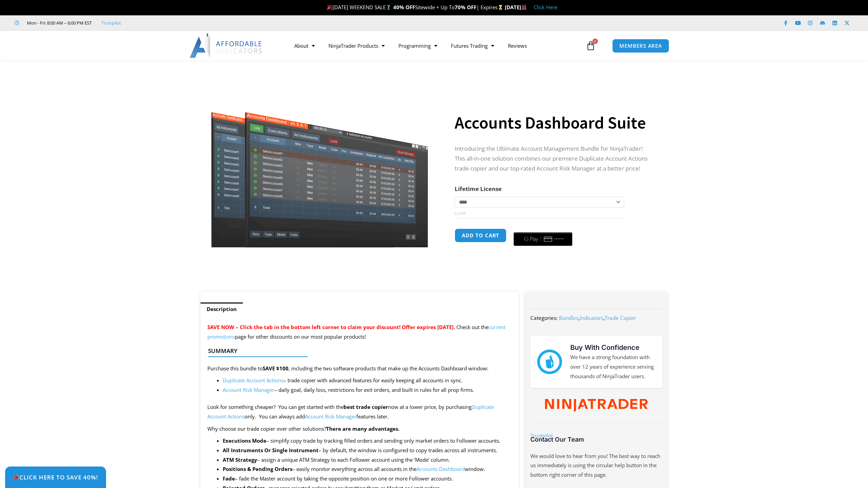  Describe the element at coordinates (596, 439) in the screenshot. I see `h3: Contact Our Team` at that location.